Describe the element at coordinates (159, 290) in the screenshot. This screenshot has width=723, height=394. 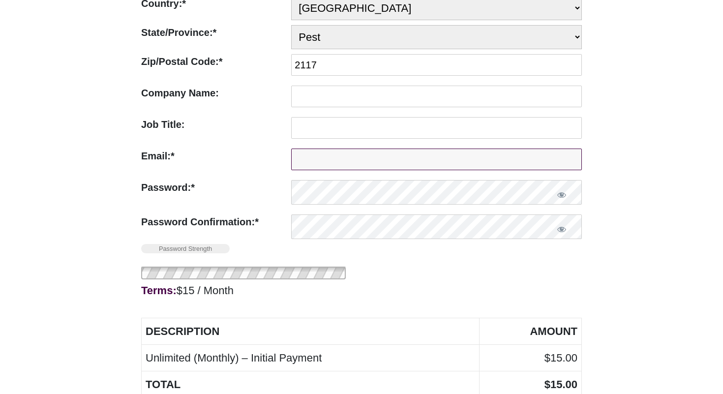
I see `strong: Terms:` at that location.